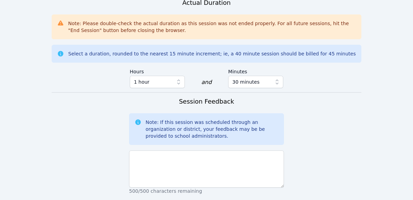 Image resolution: width=413 pixels, height=200 pixels. Describe the element at coordinates (207, 102) in the screenshot. I see `h3: Session Feedback` at that location.